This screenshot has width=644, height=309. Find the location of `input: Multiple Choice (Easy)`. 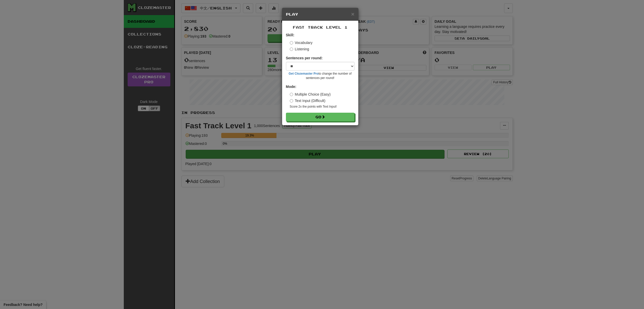

input: Multiple Choice (Easy) is located at coordinates (292, 94).